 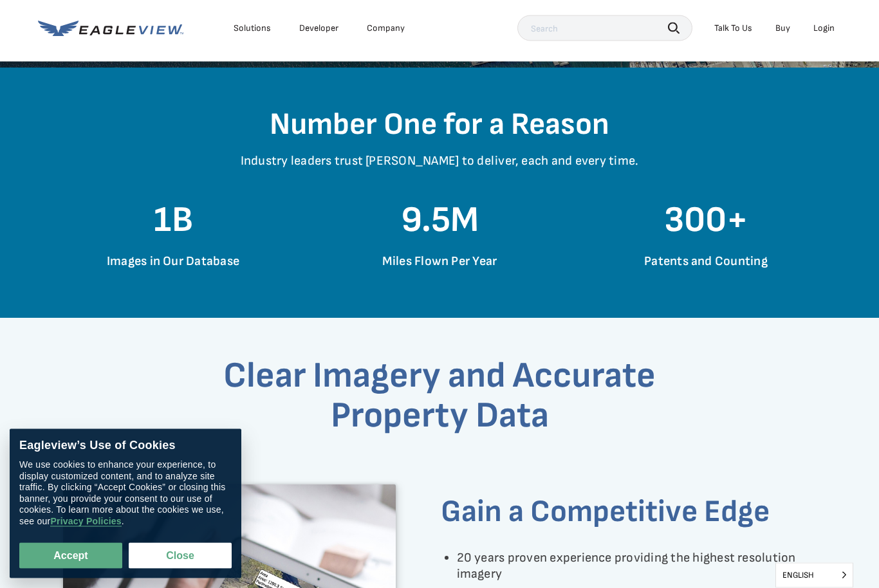 I want to click on h1: 9.5M, so click(x=440, y=221).